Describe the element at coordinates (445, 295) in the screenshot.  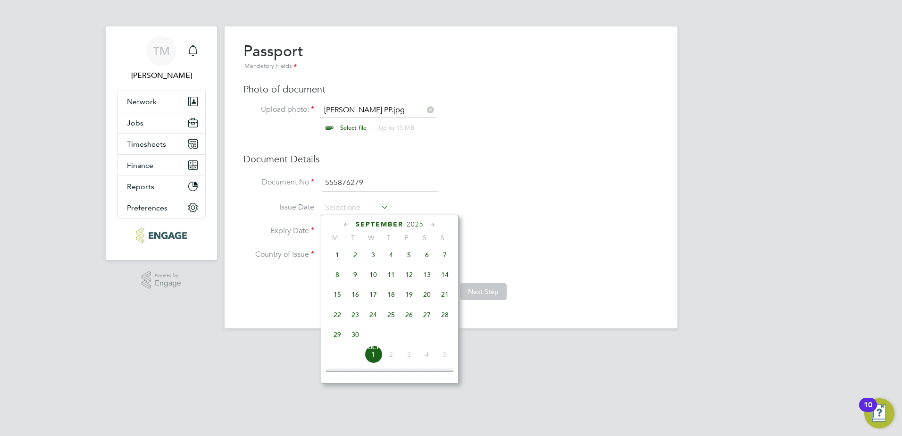
I see `span: 21` at that location.